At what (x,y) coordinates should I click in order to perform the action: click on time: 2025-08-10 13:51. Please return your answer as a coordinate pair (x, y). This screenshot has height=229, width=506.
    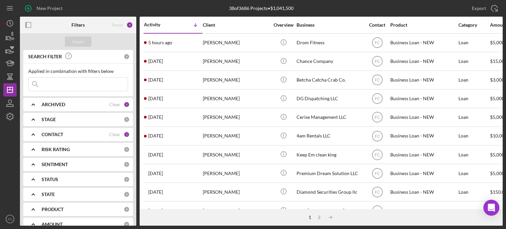
    Looking at the image, I should click on (156, 61).